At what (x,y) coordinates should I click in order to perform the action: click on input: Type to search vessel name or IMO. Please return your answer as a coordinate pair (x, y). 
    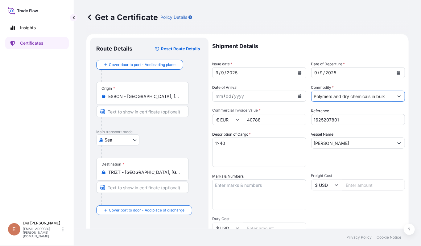
    Looking at the image, I should click on (353, 143).